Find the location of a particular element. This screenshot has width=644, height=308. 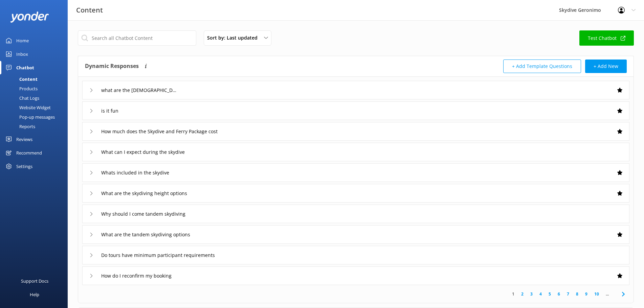

button: + Add Template Questions is located at coordinates (542, 66).